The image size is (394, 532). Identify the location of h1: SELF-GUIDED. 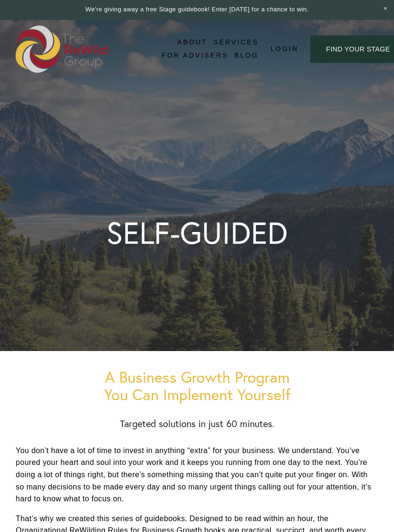
(197, 233).